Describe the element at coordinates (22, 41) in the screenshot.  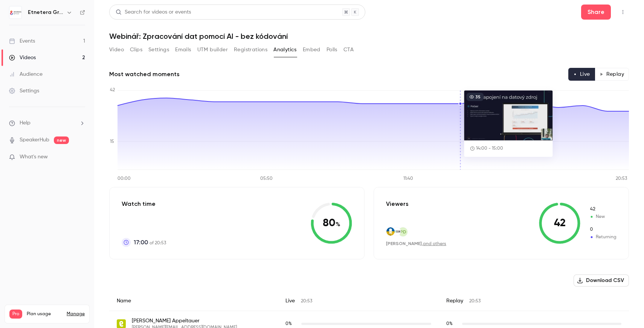
I see `div: Events` at that location.